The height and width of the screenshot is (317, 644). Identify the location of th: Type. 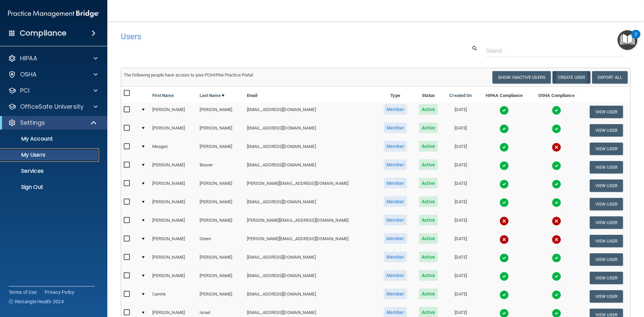
(395, 94).